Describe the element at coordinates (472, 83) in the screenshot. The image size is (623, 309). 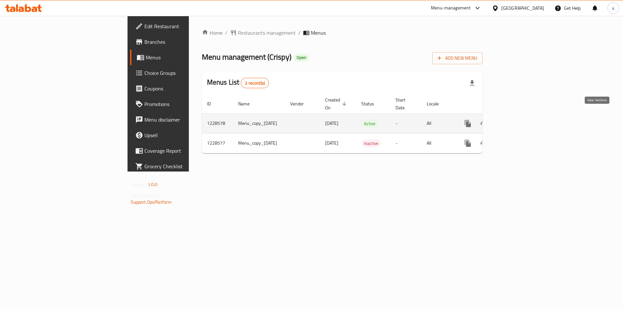
I see `div: Export file` at that location.